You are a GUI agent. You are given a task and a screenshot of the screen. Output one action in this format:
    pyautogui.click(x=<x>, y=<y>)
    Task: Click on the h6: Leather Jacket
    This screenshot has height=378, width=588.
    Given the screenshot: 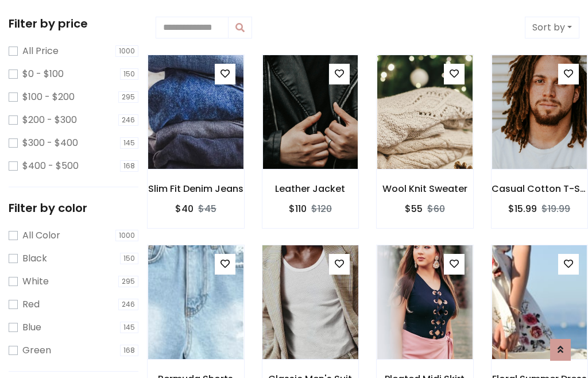 What is the action you would take?
    pyautogui.click(x=311, y=188)
    